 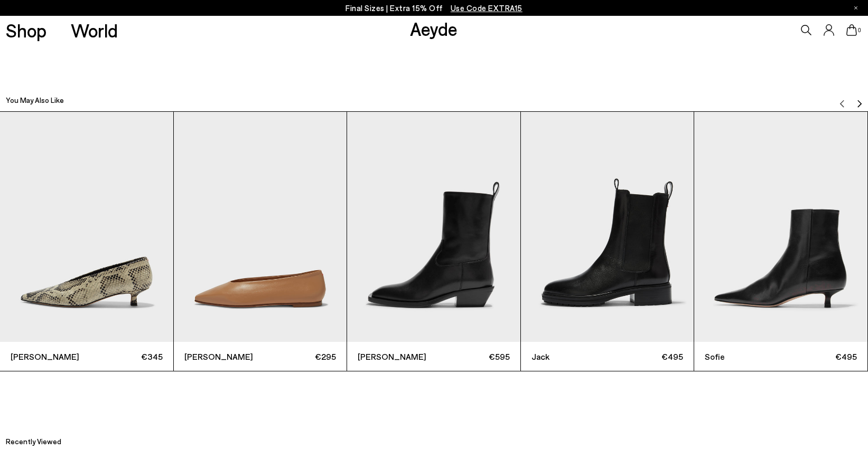 What do you see at coordinates (781, 242) in the screenshot?
I see `div: 5 / 6` at bounding box center [781, 242].